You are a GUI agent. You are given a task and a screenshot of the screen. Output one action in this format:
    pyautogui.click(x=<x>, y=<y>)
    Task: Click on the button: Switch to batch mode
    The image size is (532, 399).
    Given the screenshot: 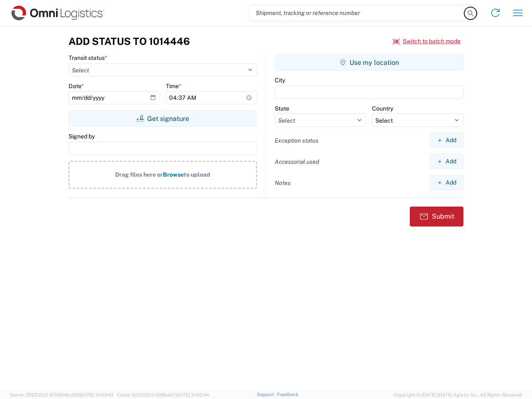 What is the action you would take?
    pyautogui.click(x=426, y=41)
    